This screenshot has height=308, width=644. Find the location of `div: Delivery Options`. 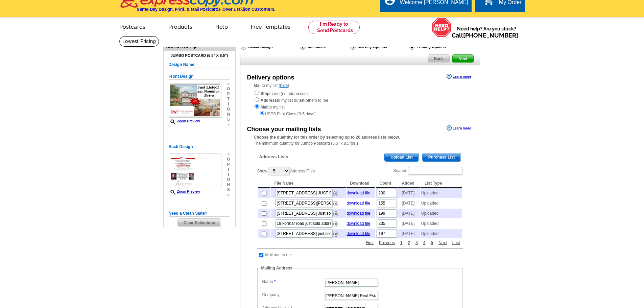

div: Delivery Options is located at coordinates (379, 47).